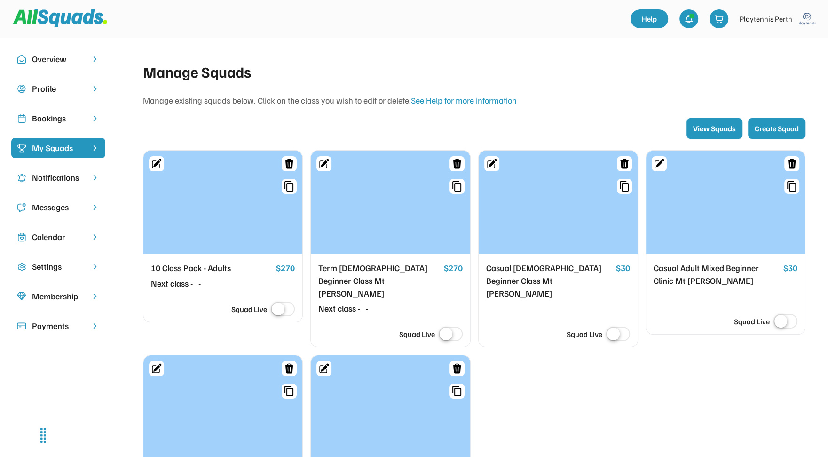 The image size is (828, 457). What do you see at coordinates (58, 177) in the screenshot?
I see `div: Notifications` at bounding box center [58, 177].